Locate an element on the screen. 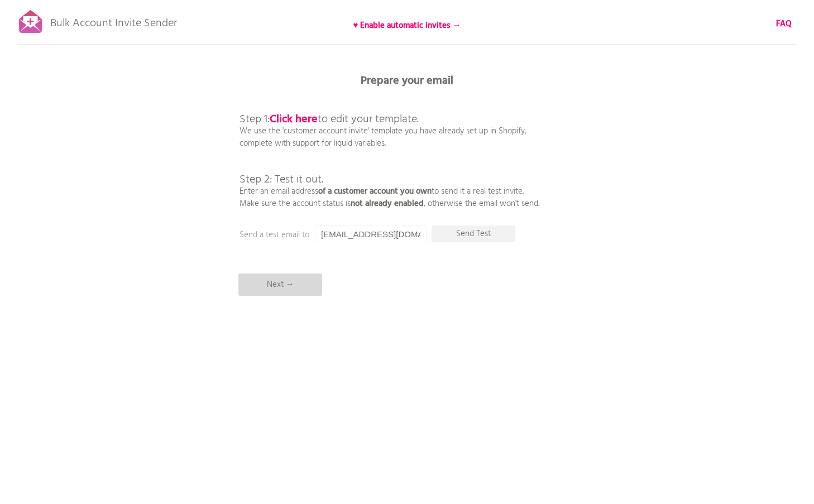 This screenshot has width=814, height=504. b: of a customer account you own is located at coordinates (375, 191).